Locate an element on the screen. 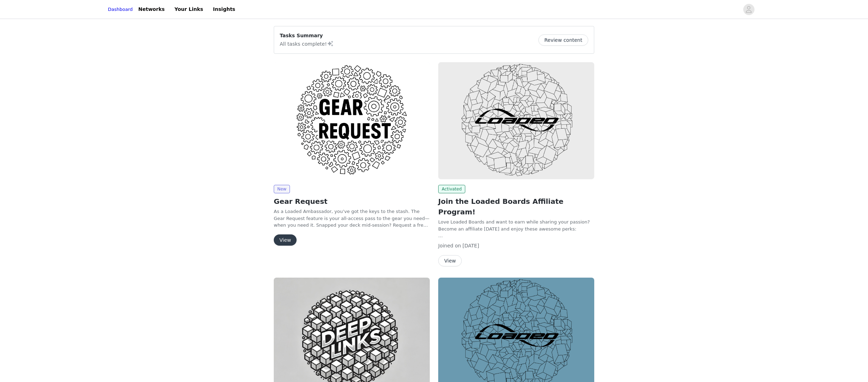  span: New is located at coordinates (282, 189).